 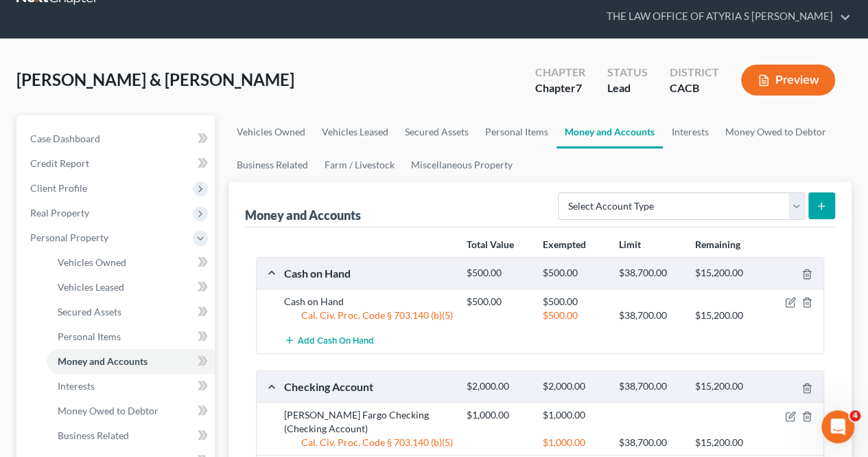 I want to click on span: Money Owed to Debtor, so click(x=108, y=410).